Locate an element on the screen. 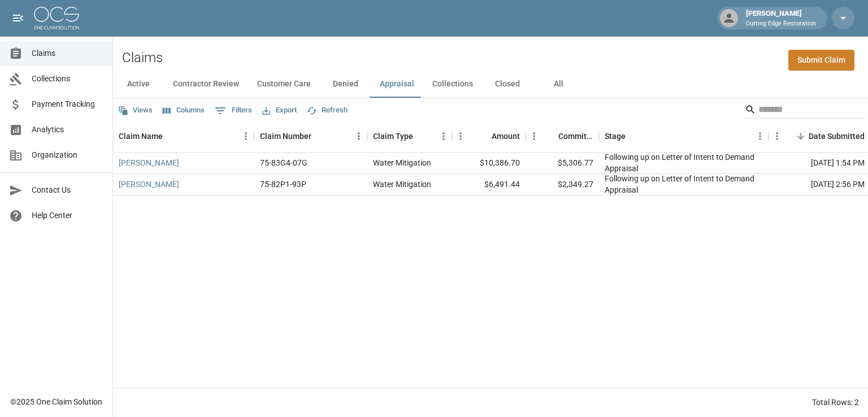 Image resolution: width=868 pixels, height=417 pixels. span: Claims is located at coordinates (67, 53).